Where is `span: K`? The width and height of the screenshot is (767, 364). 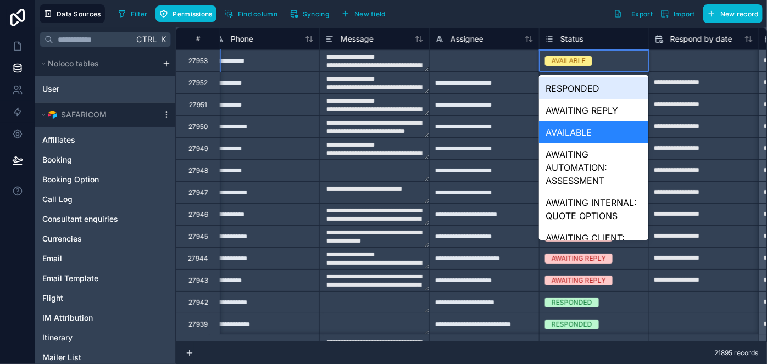
span: K is located at coordinates (163, 40).